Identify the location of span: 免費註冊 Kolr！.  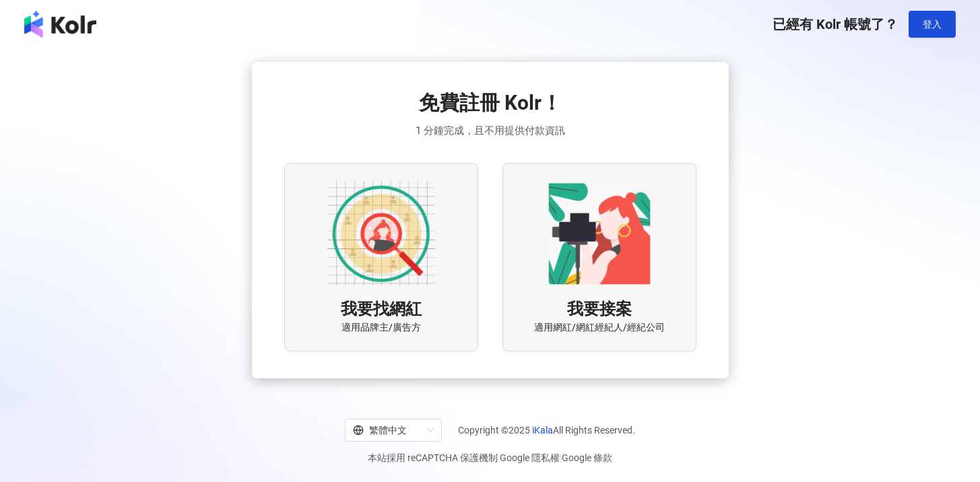
(490, 103).